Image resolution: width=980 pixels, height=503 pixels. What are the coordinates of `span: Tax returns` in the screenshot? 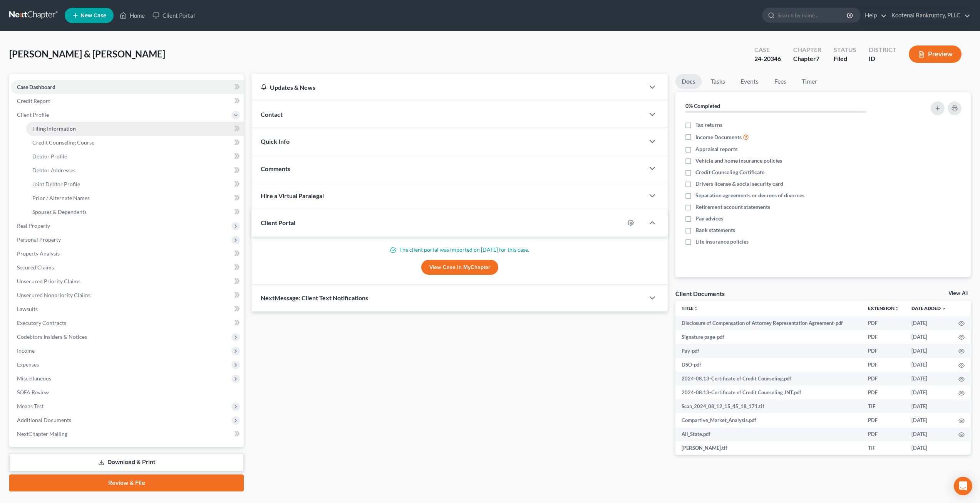 It's located at (709, 125).